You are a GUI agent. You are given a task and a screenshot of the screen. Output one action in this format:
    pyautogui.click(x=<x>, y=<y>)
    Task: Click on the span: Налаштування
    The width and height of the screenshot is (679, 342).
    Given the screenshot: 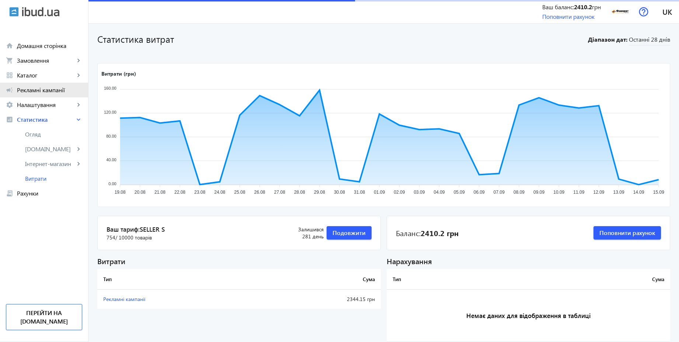 What is the action you would take?
    pyautogui.click(x=46, y=105)
    